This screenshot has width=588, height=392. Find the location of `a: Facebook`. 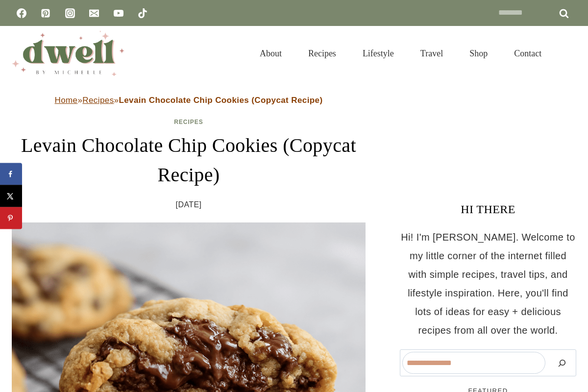

a: Facebook is located at coordinates (21, 13).